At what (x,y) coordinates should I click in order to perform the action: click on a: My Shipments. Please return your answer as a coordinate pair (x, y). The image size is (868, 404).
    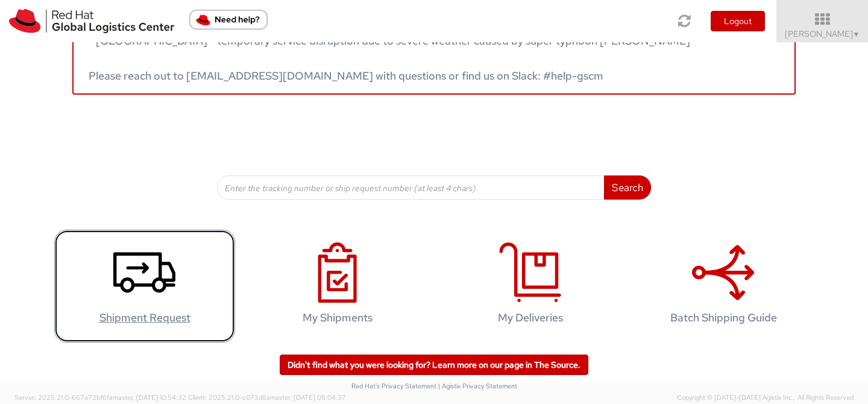
    Looking at the image, I should click on (337, 285).